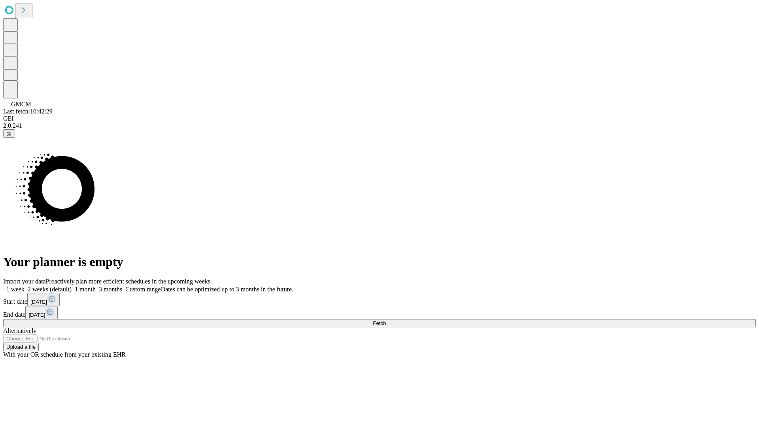 Image resolution: width=759 pixels, height=427 pixels. I want to click on span: Import your data, so click(25, 281).